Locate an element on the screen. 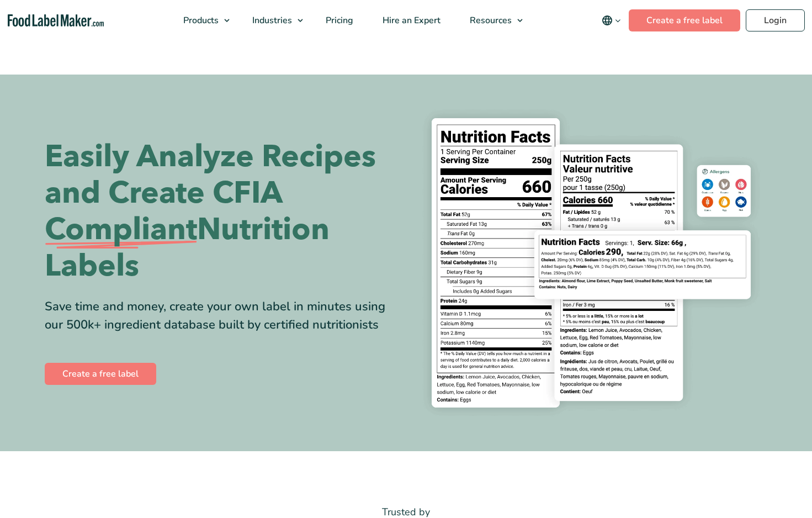 This screenshot has width=812, height=518. span: Products is located at coordinates (199, 20).